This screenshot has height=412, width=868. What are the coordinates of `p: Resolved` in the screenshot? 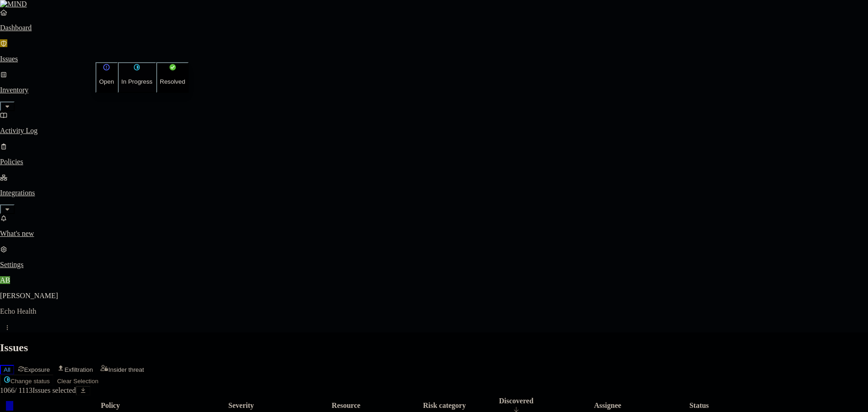 It's located at (172, 81).